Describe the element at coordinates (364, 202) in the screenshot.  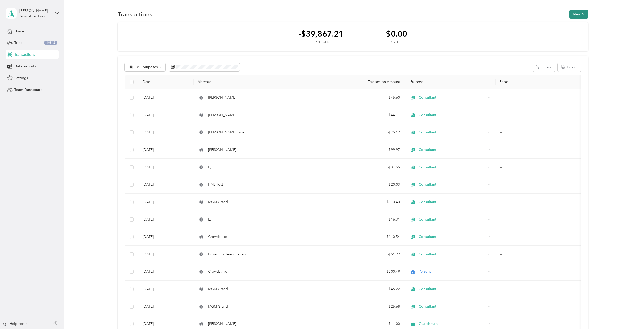
I see `div: - $110.40` at that location.